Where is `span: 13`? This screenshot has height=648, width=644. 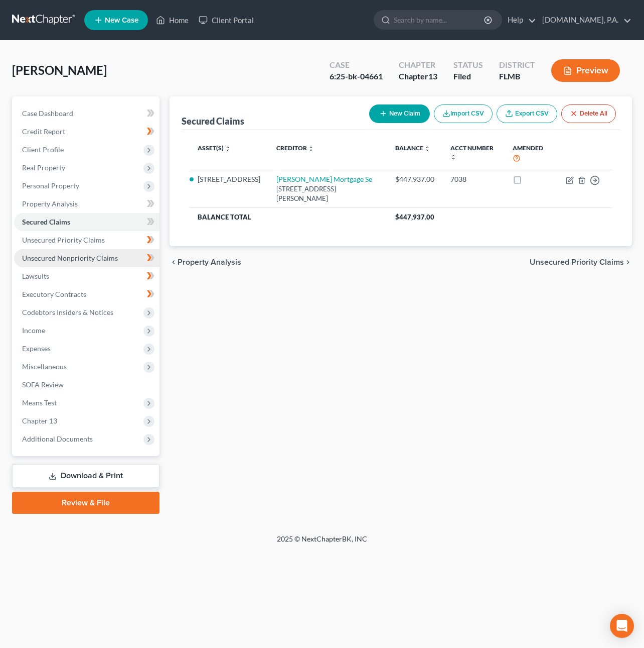 span: 13 is located at coordinates (434, 76).